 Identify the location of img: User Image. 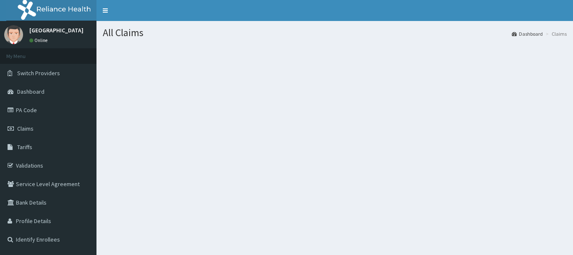
(13, 34).